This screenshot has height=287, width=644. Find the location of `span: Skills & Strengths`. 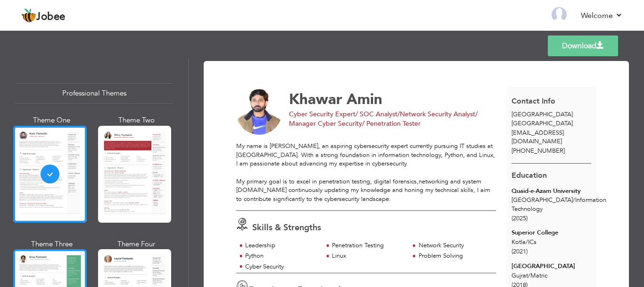

span: Skills & Strengths is located at coordinates (287, 227).